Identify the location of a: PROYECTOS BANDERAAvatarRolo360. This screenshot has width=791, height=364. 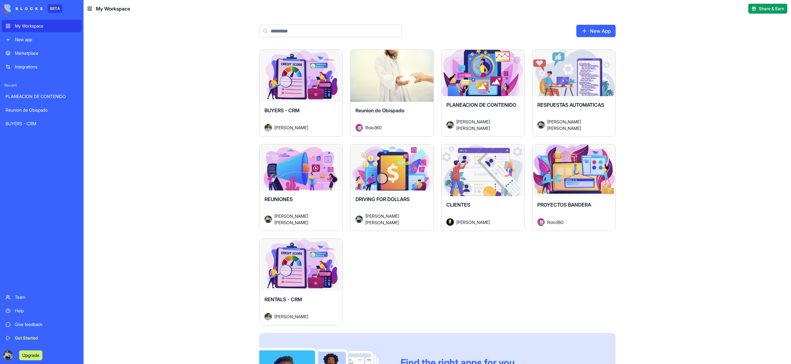
(574, 188).